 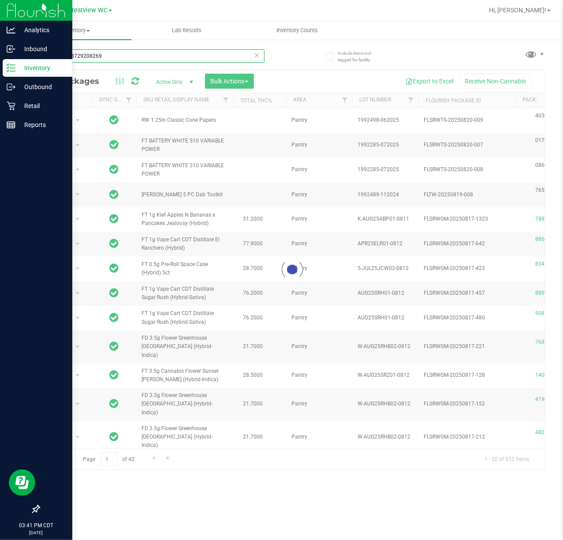 What do you see at coordinates (152, 56) in the screenshot?
I see `input: Search Package ID, Item Name, SKU, Lot or Part Number...` at bounding box center [152, 56].